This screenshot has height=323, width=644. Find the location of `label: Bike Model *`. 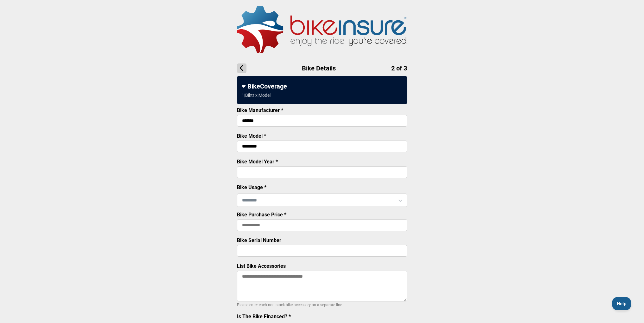

label: Bike Model * is located at coordinates (251, 136).